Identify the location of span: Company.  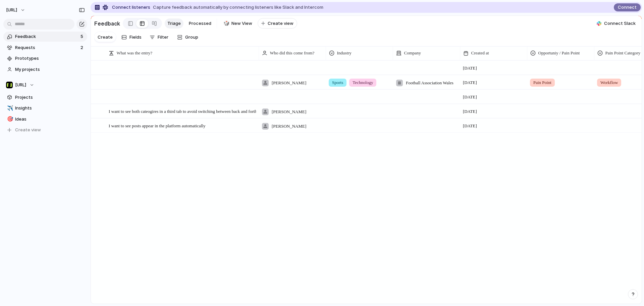
(413, 53).